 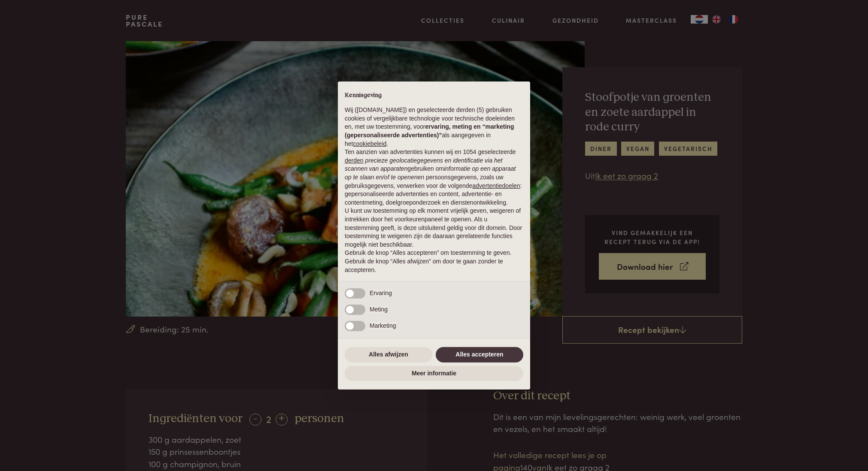 I want to click on button: Alles afwijzen, so click(x=389, y=355).